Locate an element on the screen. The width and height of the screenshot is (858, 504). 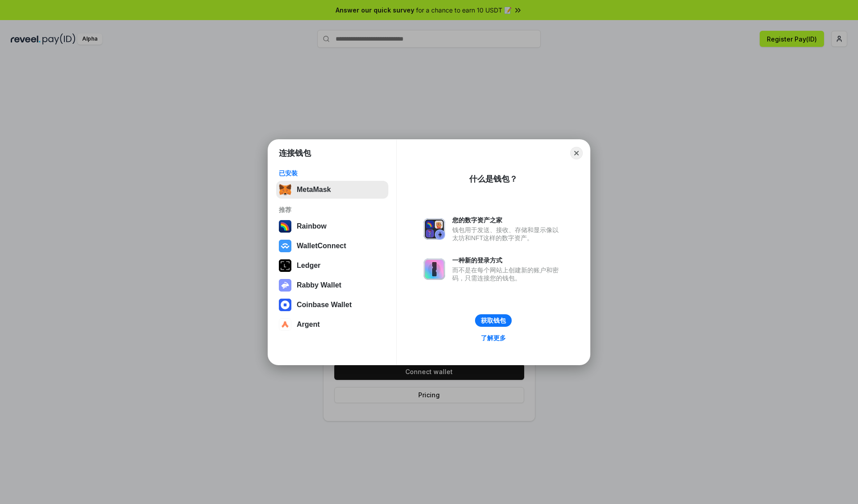
div: 您的数字资产之家 is located at coordinates (508, 220).